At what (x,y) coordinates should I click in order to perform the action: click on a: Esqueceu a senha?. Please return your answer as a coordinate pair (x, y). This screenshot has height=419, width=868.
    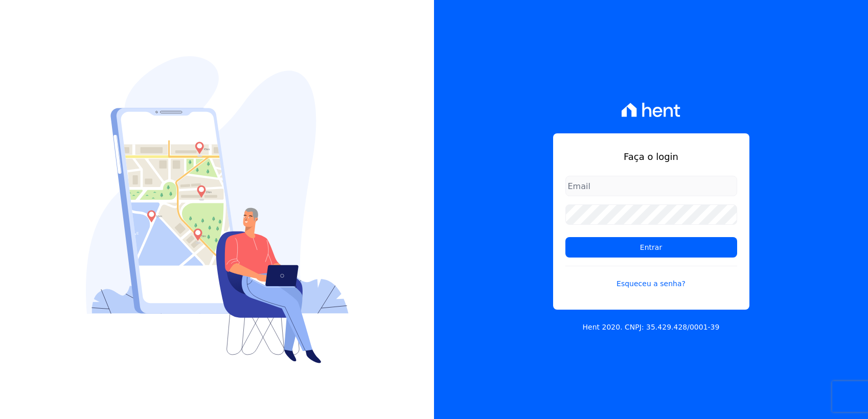
    Looking at the image, I should click on (651, 277).